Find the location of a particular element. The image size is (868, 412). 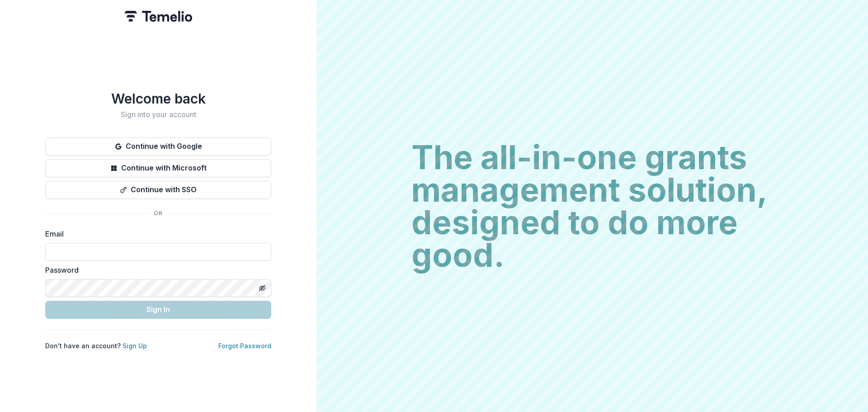

button: Sign In is located at coordinates (158, 310).